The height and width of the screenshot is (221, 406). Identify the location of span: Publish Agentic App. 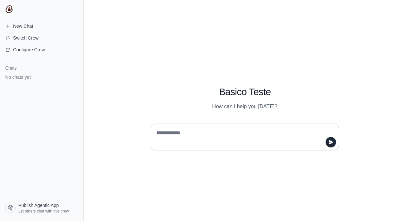
(39, 205).